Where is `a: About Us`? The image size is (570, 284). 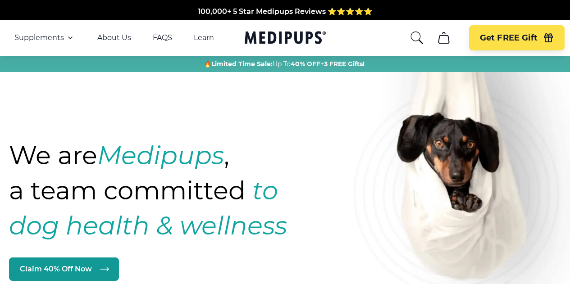 a: About Us is located at coordinates (114, 38).